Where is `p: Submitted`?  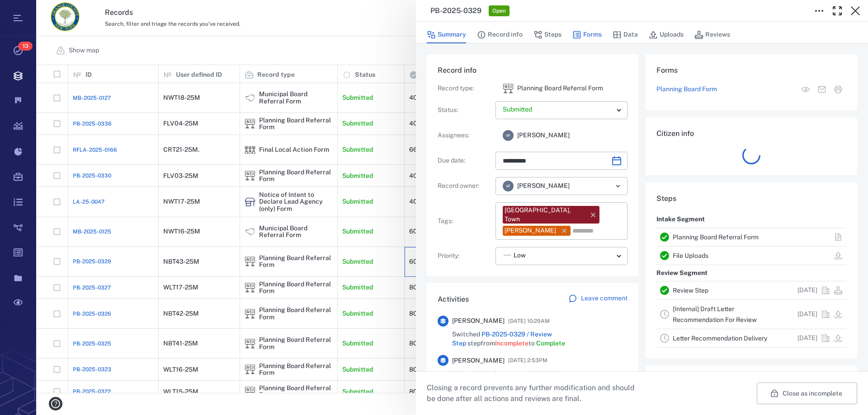 p: Submitted is located at coordinates (558, 110).